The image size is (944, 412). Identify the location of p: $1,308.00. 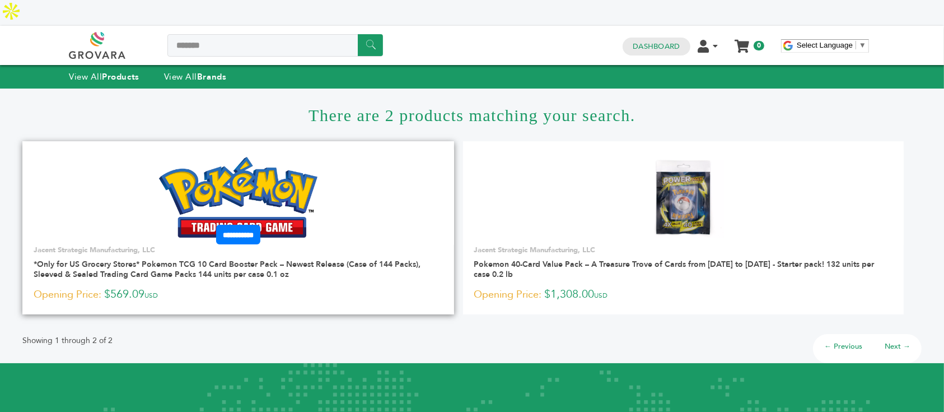
(684, 295).